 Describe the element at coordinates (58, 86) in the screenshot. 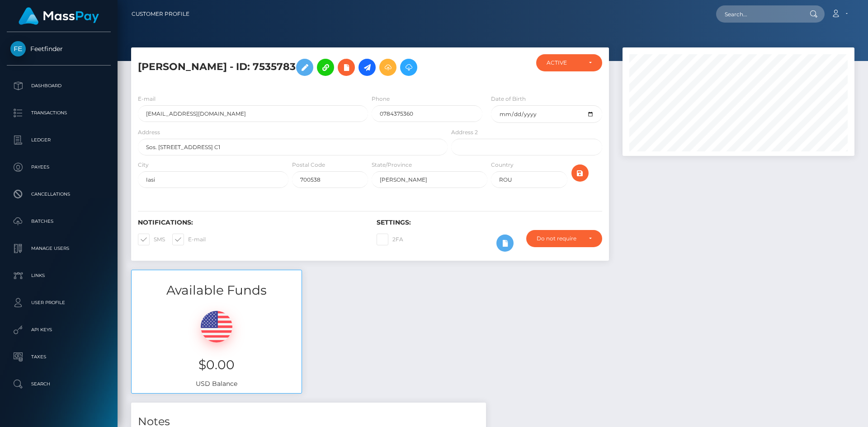

I see `a: Dashboard` at that location.